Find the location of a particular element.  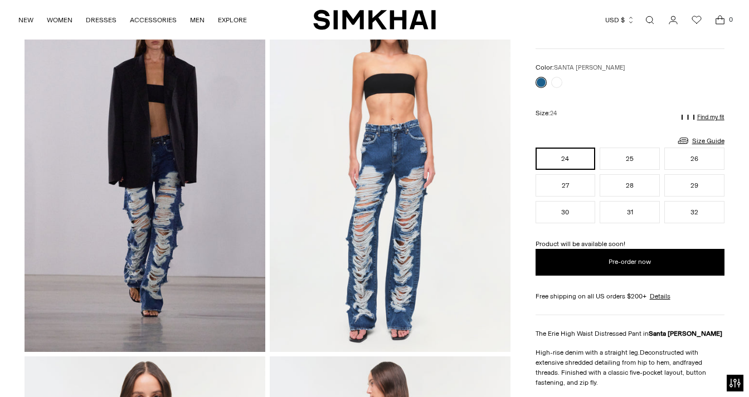

a: MEN is located at coordinates (197, 20).